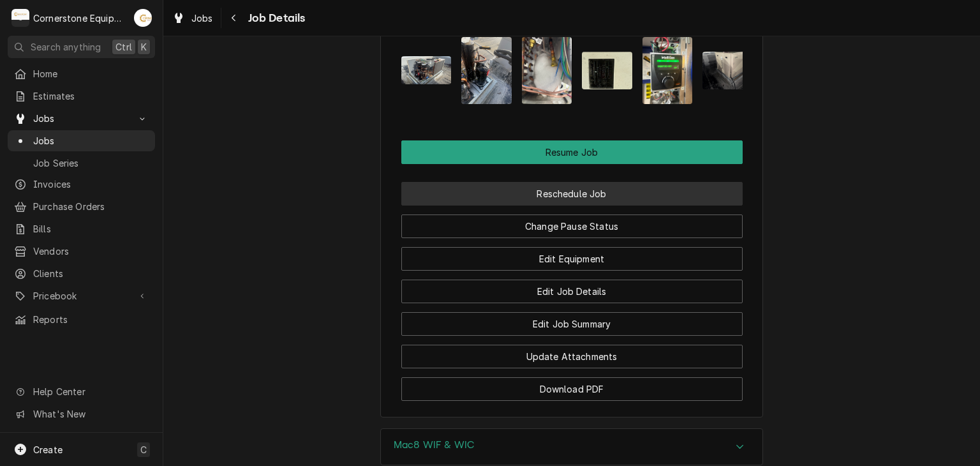 The height and width of the screenshot is (466, 980). Describe the element at coordinates (81, 74) in the screenshot. I see `a: Home` at that location.